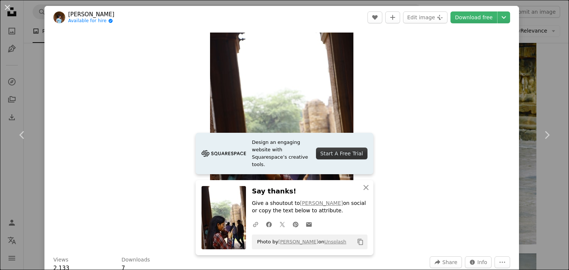  Describe the element at coordinates (446, 263) in the screenshot. I see `button: Share this image` at that location.